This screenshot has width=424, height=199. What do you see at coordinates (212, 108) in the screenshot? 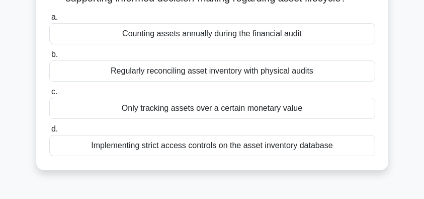
I see `div: Only tracking assets over a certain monetary value` at bounding box center [212, 108].